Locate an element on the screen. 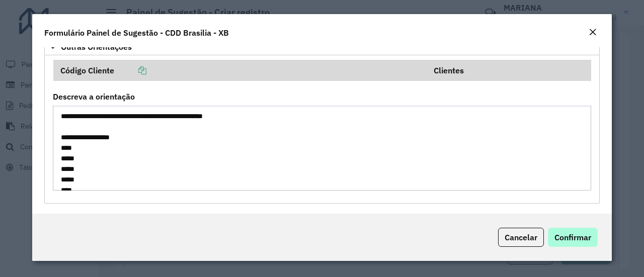  span: Outras Orientações is located at coordinates (96, 47).